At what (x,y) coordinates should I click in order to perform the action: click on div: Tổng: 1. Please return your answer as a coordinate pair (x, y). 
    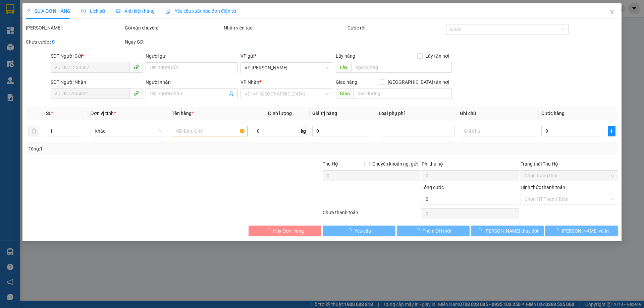
    Looking at the image, I should click on (138, 149).